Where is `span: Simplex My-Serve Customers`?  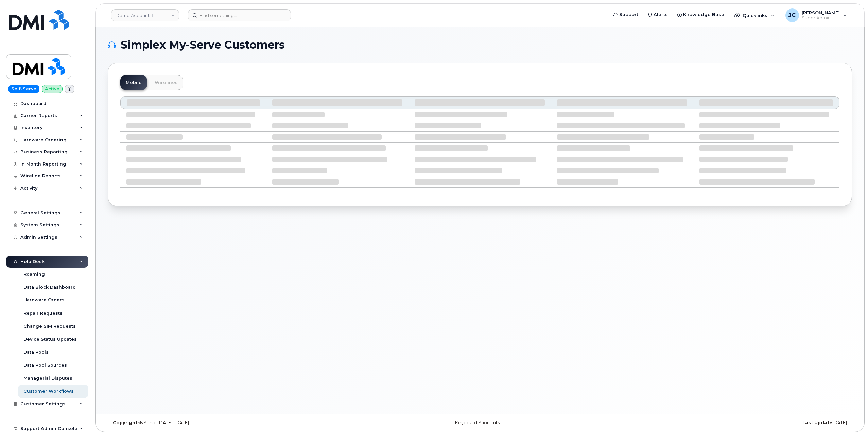
span: Simplex My-Serve Customers is located at coordinates (203, 45).